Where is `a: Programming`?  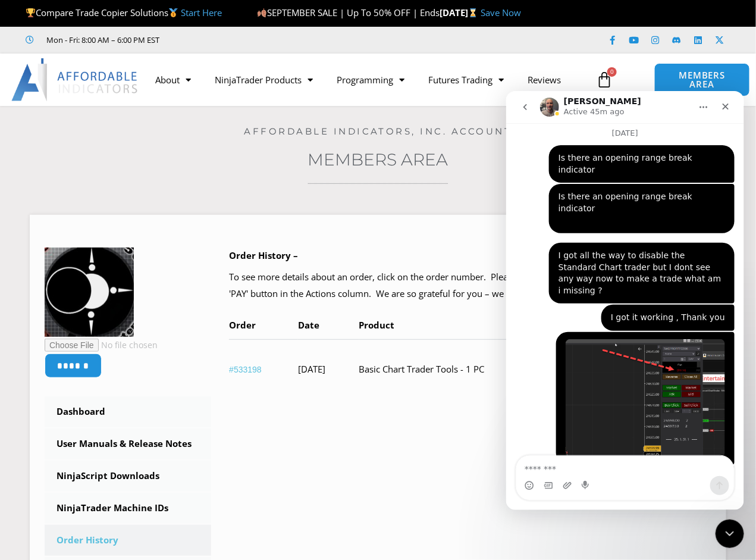 a: Programming is located at coordinates (371, 80).